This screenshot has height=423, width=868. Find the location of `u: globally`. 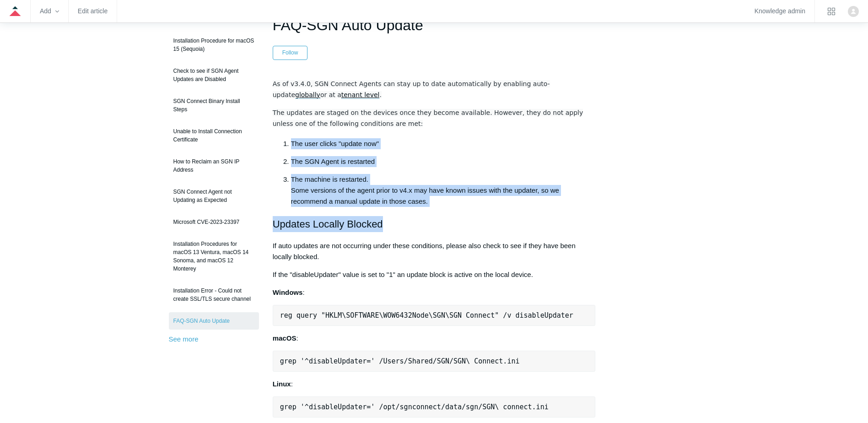

u: globally is located at coordinates (308, 95).